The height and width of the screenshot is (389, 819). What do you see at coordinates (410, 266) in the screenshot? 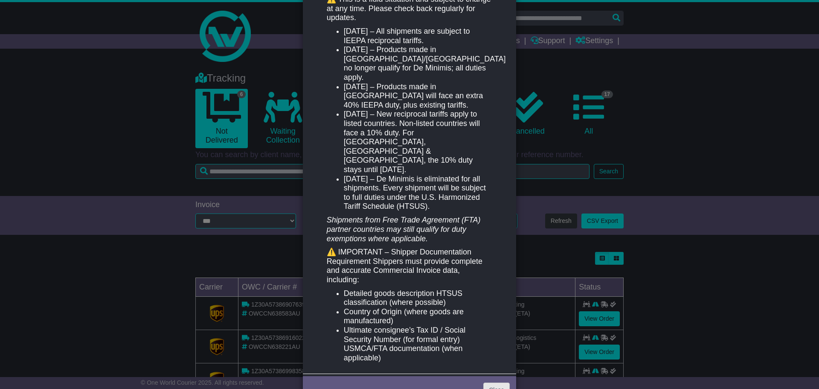
I see `p: ⚠️ IMPORTANT – Shipper Documentation Requirement Shippers must provide complete and accurate Comm...` at bounding box center [410, 266].